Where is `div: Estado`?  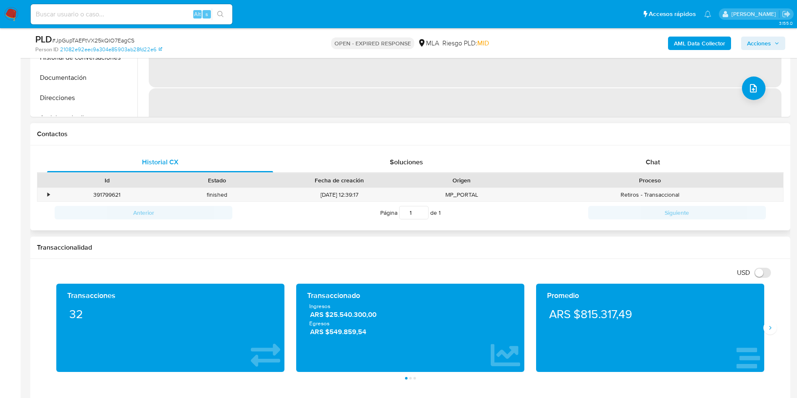
div: Estado is located at coordinates (217, 180).